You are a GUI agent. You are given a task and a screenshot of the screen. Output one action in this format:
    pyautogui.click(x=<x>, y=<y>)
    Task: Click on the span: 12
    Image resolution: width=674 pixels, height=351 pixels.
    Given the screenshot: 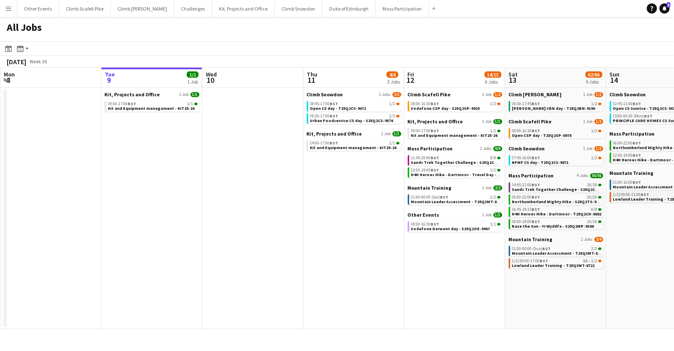 What is the action you would take?
    pyautogui.click(x=410, y=80)
    